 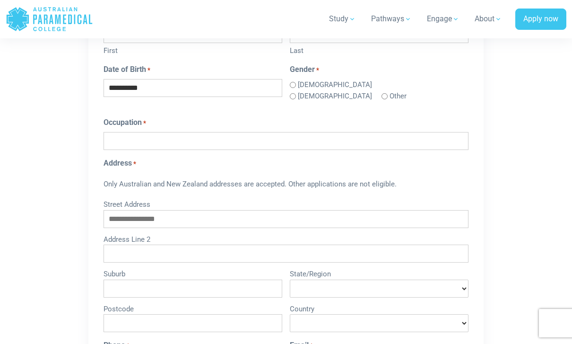 What do you see at coordinates (286, 185) in the screenshot?
I see `div: Only Australian and New Zealand addresses are accepted. Other applications are not eligible.` at bounding box center [286, 185].